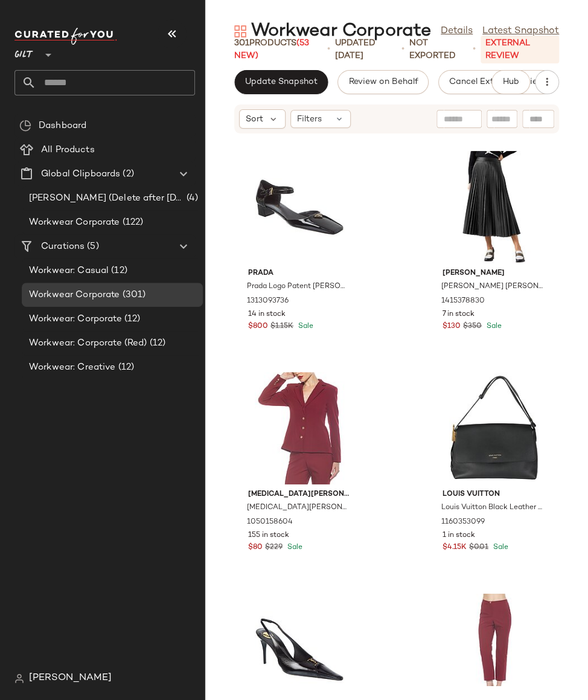 The height and width of the screenshot is (700, 588). What do you see at coordinates (278, 50) in the screenshot?
I see `div: Products` at bounding box center [278, 50].